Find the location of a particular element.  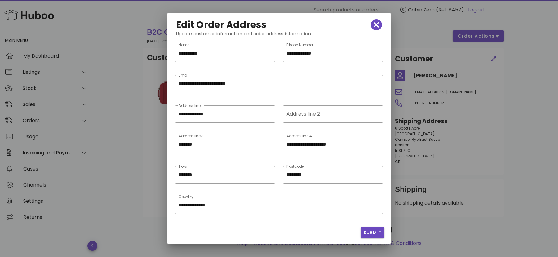

label: Postcode is located at coordinates (295, 166).